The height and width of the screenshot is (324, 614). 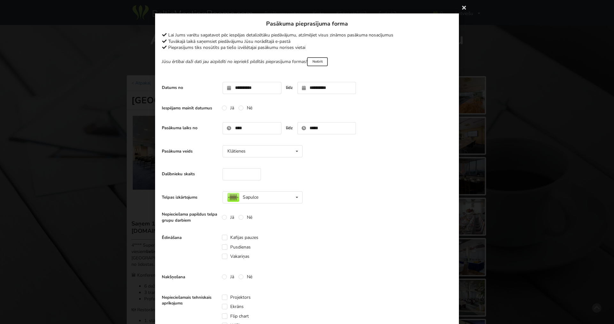 What do you see at coordinates (307, 24) in the screenshot?
I see `h3: Pasākuma pieprasījuma forma` at bounding box center [307, 24].